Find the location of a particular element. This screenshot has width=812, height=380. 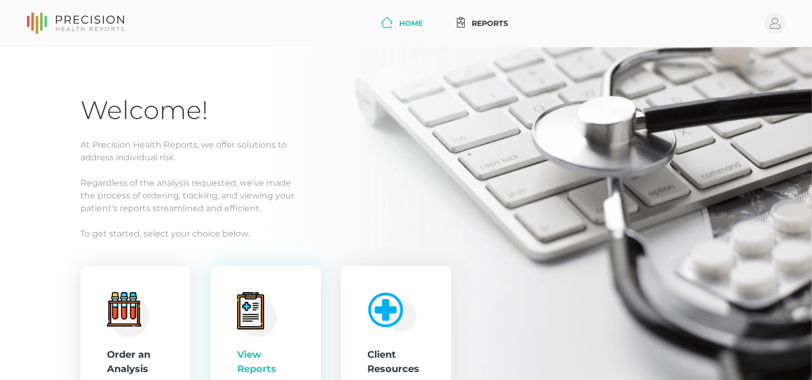

a: Reports is located at coordinates (482, 23).